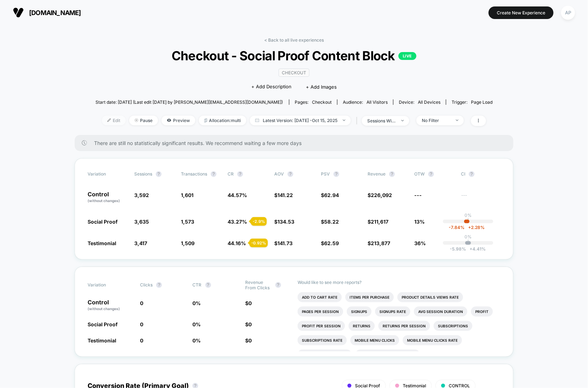 This screenshot has height=388, width=588. What do you see at coordinates (325, 174) in the screenshot?
I see `span: PSV` at bounding box center [325, 174].